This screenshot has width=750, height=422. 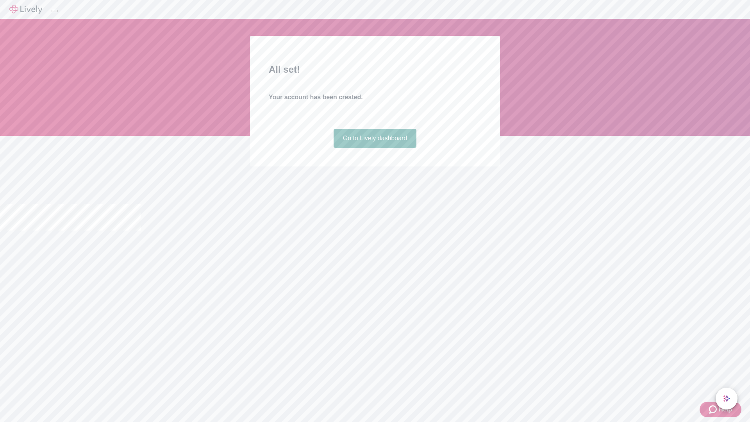 What do you see at coordinates (725, 409) in the screenshot?
I see `span: Help` at bounding box center [725, 409].